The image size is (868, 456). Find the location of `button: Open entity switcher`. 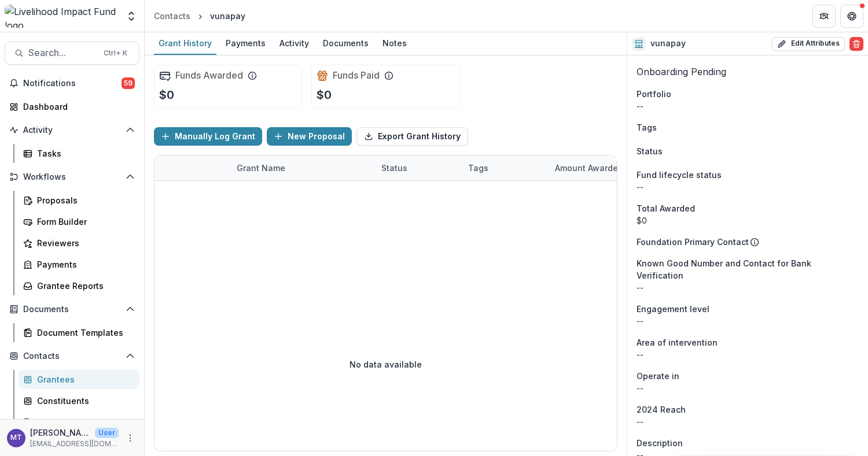

button: Open entity switcher is located at coordinates (132, 16).